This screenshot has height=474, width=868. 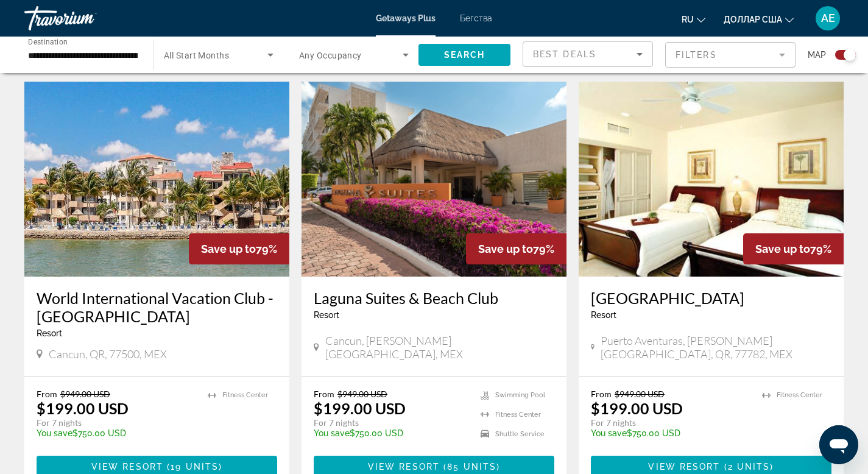 What do you see at coordinates (730, 55) in the screenshot?
I see `button: Filter` at bounding box center [730, 55].